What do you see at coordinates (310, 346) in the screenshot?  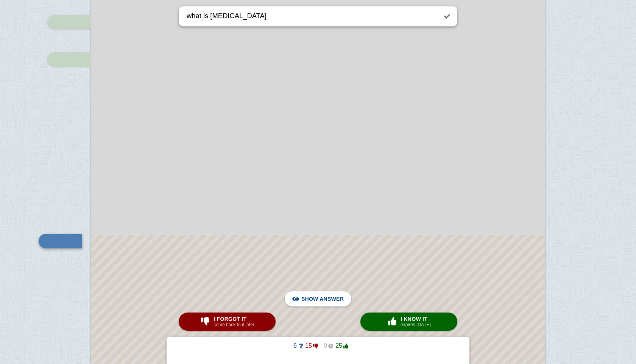 I see `span: 15` at bounding box center [310, 346].